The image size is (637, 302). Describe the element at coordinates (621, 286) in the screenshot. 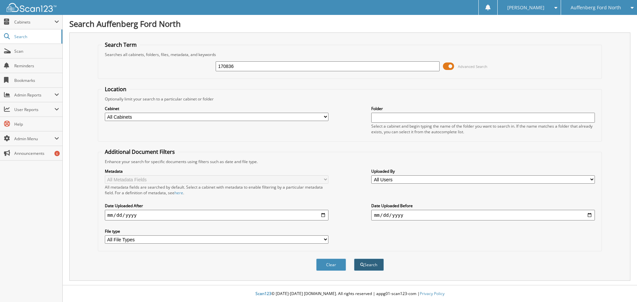

I see `div: Chat Widget` at that location.